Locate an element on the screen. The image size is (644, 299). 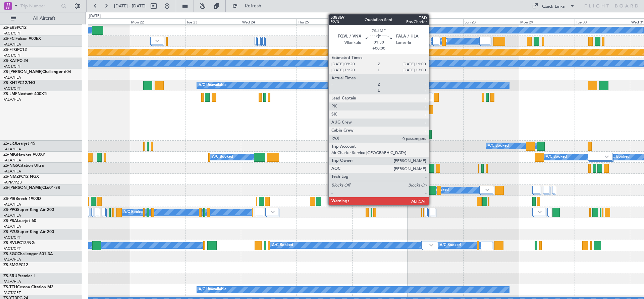
a: ZS-PZUSuper King Air 200 is located at coordinates (29, 232).